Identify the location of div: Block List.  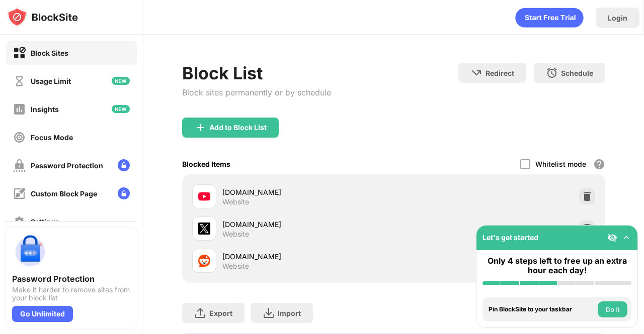
(257, 73).